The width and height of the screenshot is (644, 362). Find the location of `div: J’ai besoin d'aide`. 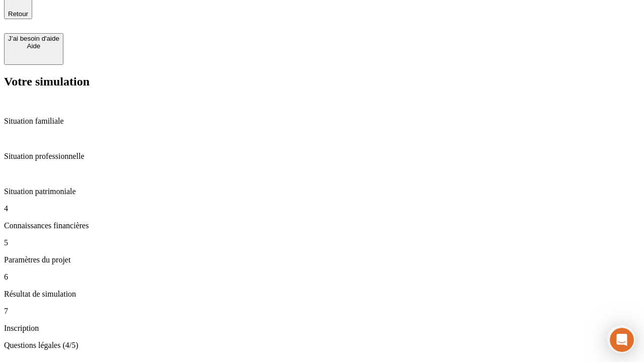

div: J’ai besoin d'aide is located at coordinates (33, 38).